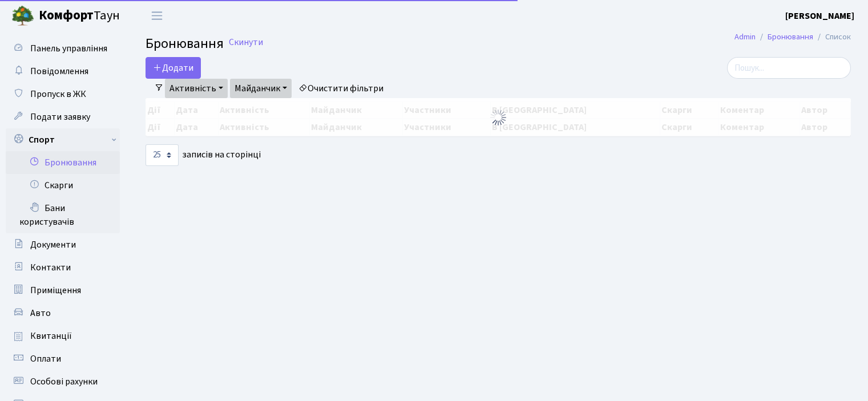 The height and width of the screenshot is (401, 868). I want to click on button: Додати, so click(173, 68).